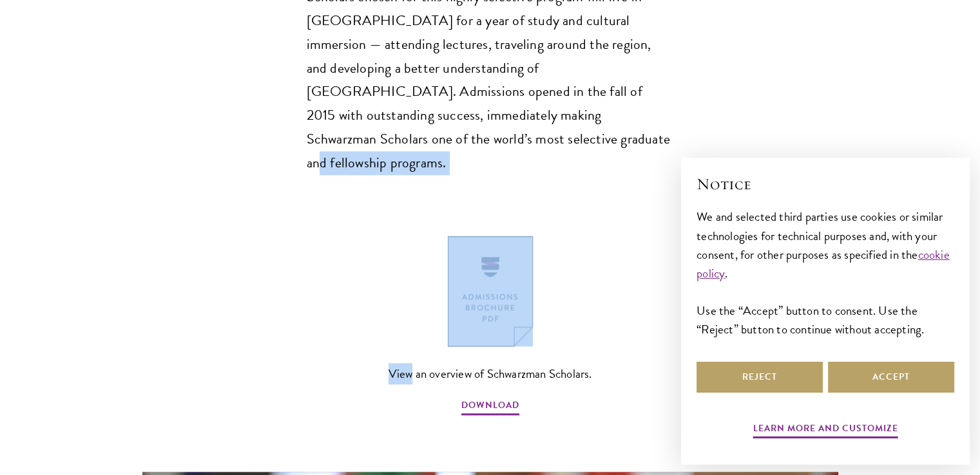 This screenshot has width=980, height=475. Describe the element at coordinates (891, 377) in the screenshot. I see `button: Accept` at that location.